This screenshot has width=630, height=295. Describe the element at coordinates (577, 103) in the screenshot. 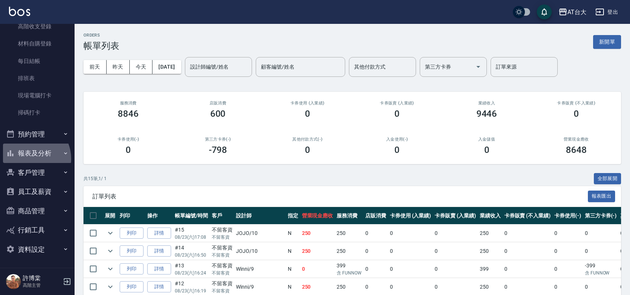

I see `h2: 卡券販賣 (不入業績)` at that location.